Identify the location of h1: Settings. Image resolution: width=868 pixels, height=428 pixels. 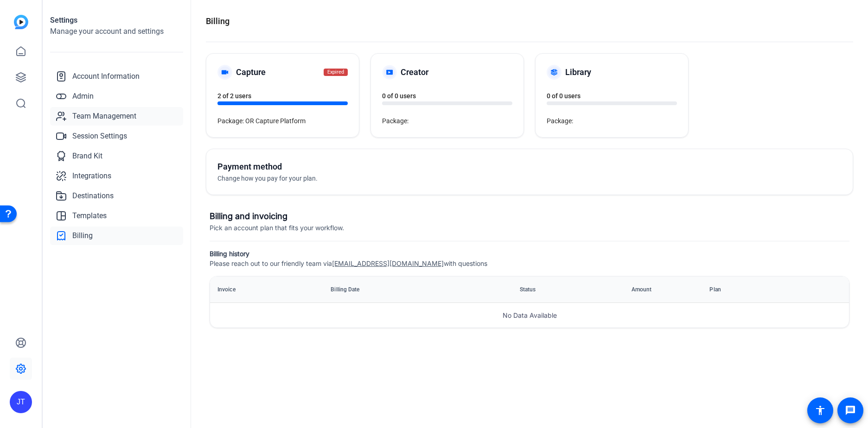
(116, 21).